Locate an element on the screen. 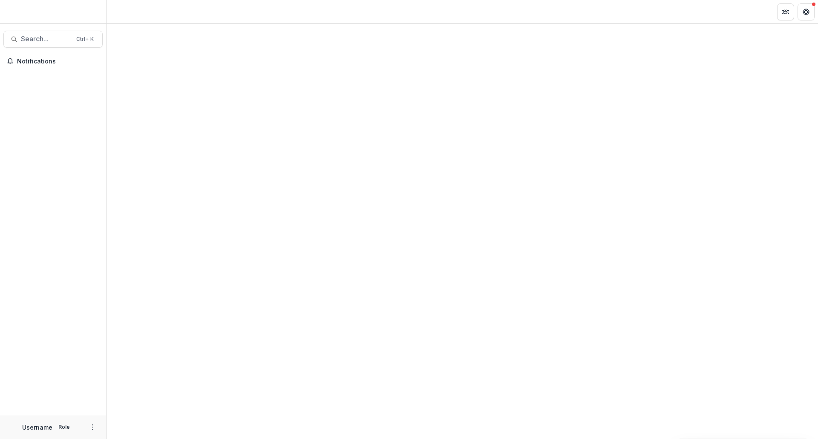 Image resolution: width=818 pixels, height=439 pixels. span: Notifications is located at coordinates (58, 61).